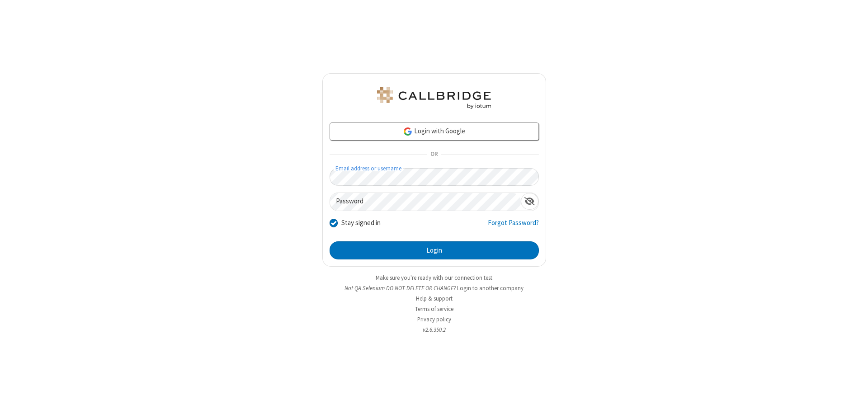  I want to click on img: google-icon.png, so click(408, 131).